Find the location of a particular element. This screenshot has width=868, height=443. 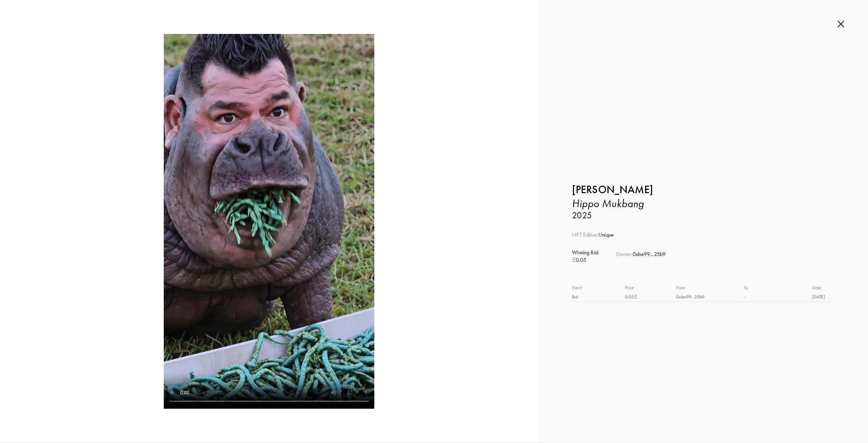

div: 0.05 Ξ is located at coordinates (634, 297).